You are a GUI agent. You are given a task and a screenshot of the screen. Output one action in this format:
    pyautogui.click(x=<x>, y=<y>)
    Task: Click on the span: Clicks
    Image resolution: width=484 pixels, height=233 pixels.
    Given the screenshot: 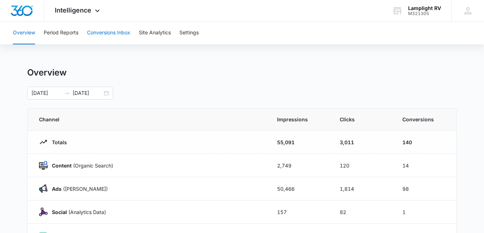 What is the action you would take?
    pyautogui.click(x=362, y=119)
    